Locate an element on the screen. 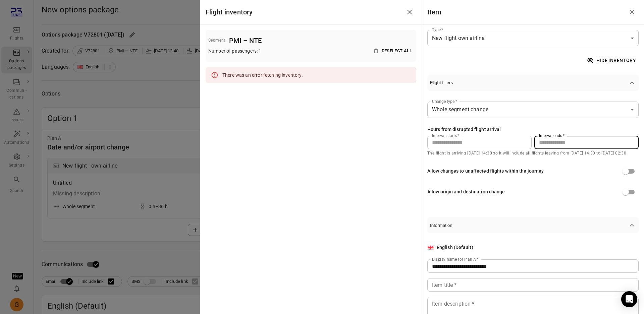  h1: Item is located at coordinates (434, 12).